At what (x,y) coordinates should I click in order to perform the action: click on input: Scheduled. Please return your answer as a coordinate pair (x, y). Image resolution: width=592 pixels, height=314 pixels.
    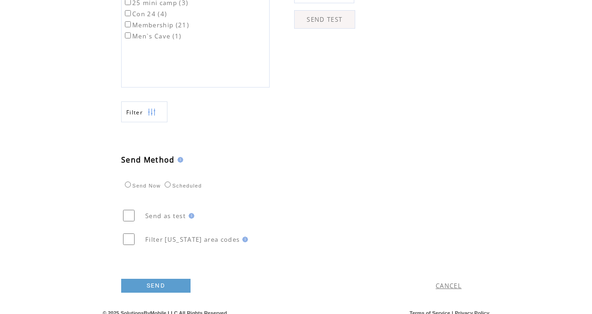
    Looking at the image, I should click on (167, 184).